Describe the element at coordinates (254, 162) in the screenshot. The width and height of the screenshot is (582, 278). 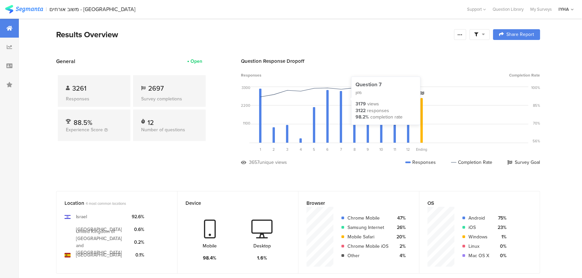
I see `div: 3657` at that location.